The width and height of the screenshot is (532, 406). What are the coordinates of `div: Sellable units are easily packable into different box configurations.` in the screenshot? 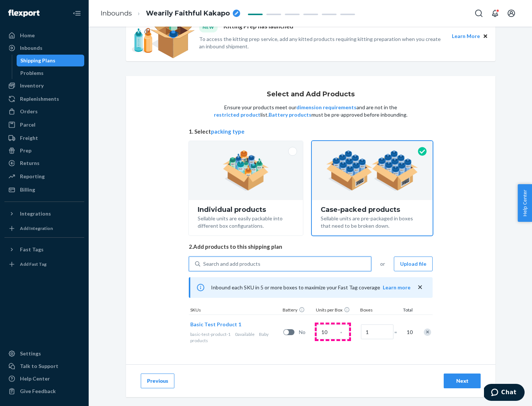 It's located at (246, 221).